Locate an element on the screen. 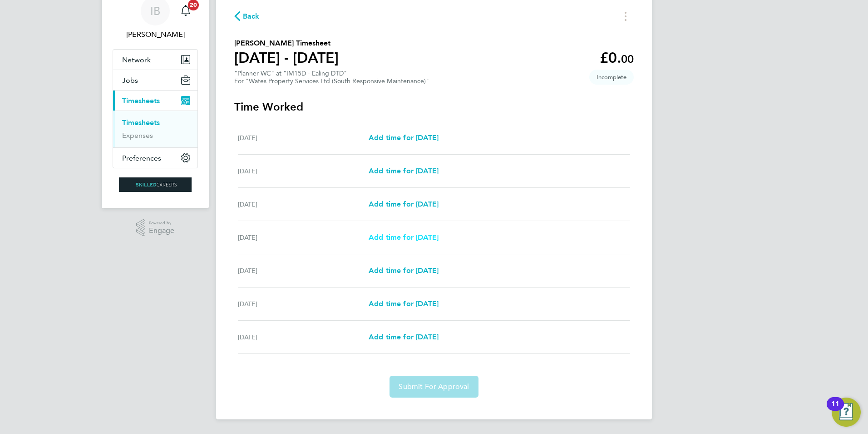 Image resolution: width=868 pixels, height=434 pixels. a: Powered byEngage is located at coordinates (156, 228).